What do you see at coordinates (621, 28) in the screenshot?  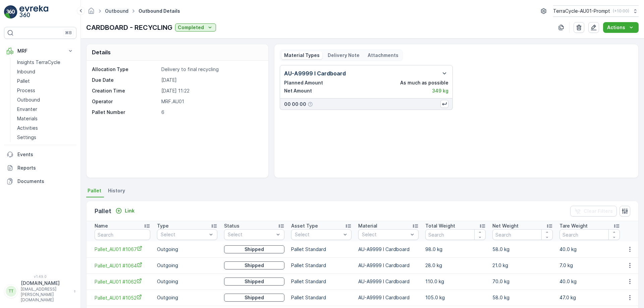 I see `button: Actions` at bounding box center [621, 28].